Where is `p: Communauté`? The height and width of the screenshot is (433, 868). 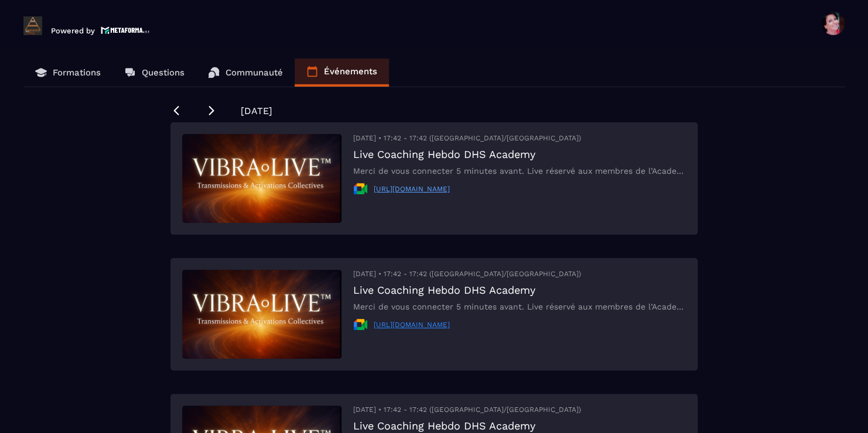 p: Communauté is located at coordinates (254, 73).